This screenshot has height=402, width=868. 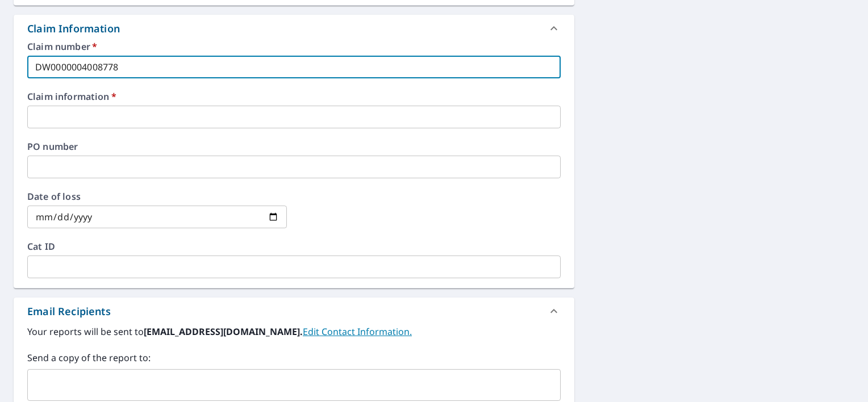 What do you see at coordinates (157, 197) in the screenshot?
I see `label: Date of loss` at bounding box center [157, 197].